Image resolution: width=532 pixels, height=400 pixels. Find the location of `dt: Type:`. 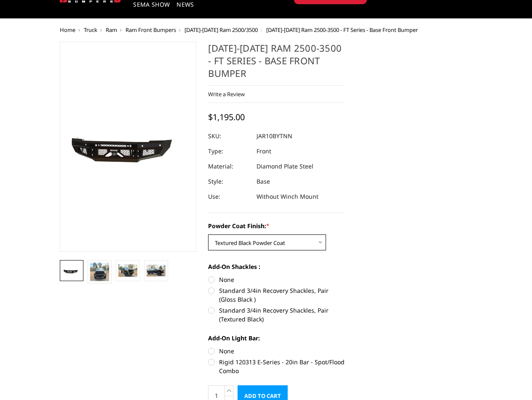

dt: Type: is located at coordinates (229, 151).